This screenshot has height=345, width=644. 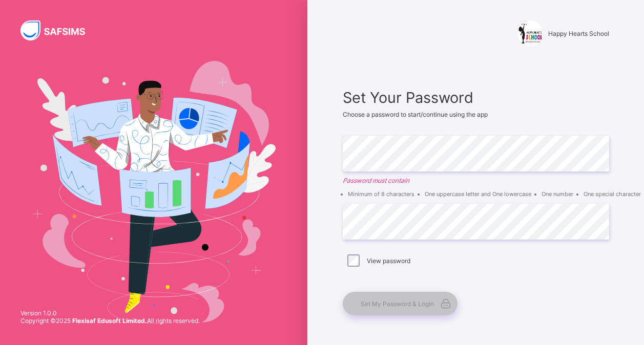 I want to click on li: One special character, so click(x=612, y=194).